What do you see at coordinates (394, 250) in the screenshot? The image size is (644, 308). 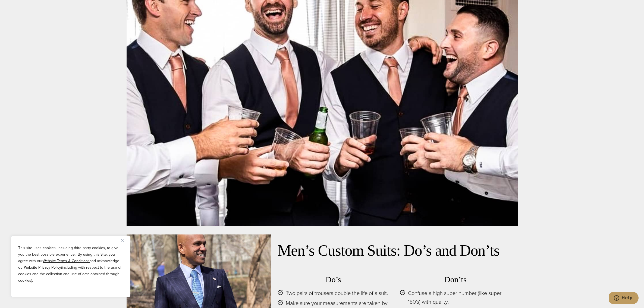 I see `h2: Men’s Custom Suits: Do’s and Don’ts` at bounding box center [394, 250].